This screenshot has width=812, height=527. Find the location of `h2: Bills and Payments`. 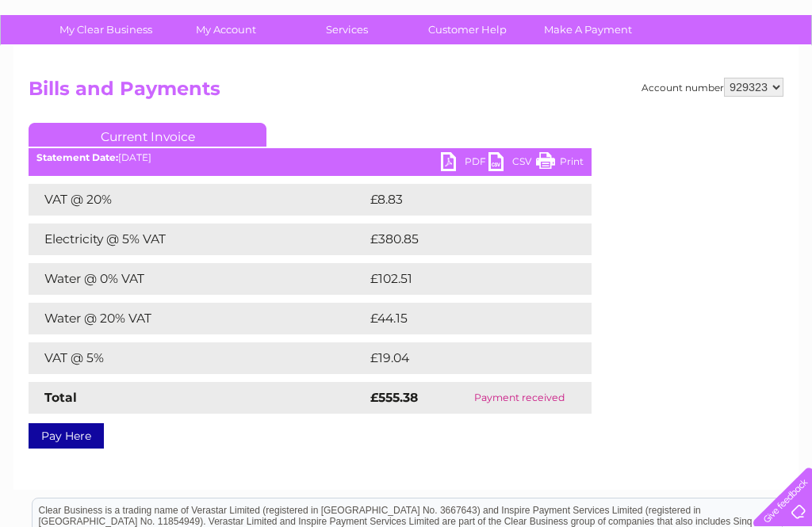

h2: Bills and Payments is located at coordinates (406, 93).